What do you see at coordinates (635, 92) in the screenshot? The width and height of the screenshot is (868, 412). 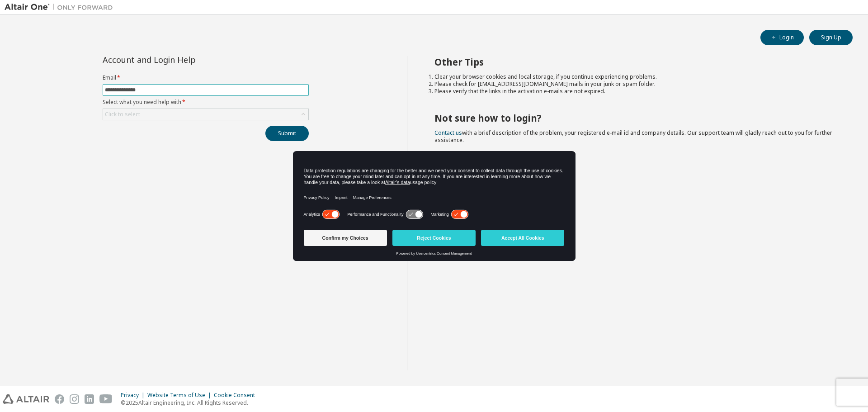 I see `li: Please verify that the links in the activation e-mails are not expired.` at bounding box center [635, 92].